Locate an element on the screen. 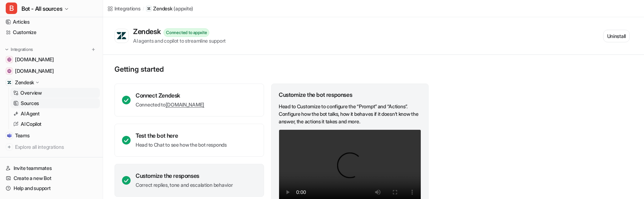 This screenshot has width=644, height=199. a: Overview is located at coordinates (55, 93).